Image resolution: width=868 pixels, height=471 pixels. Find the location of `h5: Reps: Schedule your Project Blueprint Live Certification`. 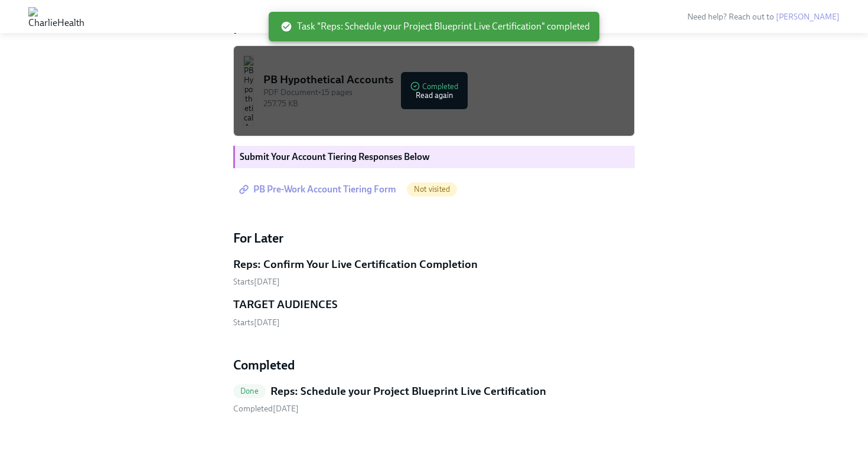

h5: Reps: Schedule your Project Blueprint Live Certification is located at coordinates (408, 392).